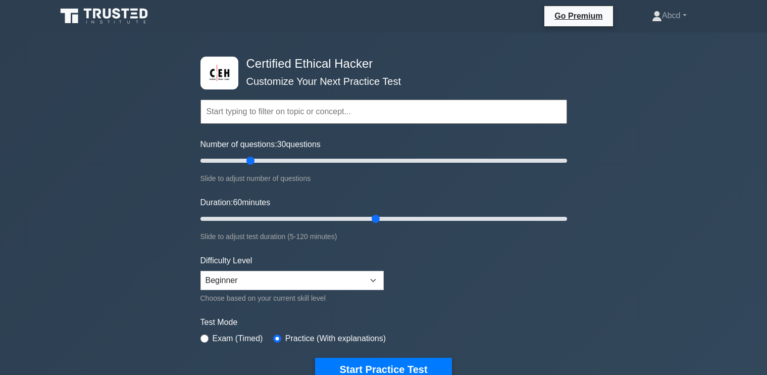 The width and height of the screenshot is (767, 375). I want to click on label: Number of questions: questions, so click(261, 144).